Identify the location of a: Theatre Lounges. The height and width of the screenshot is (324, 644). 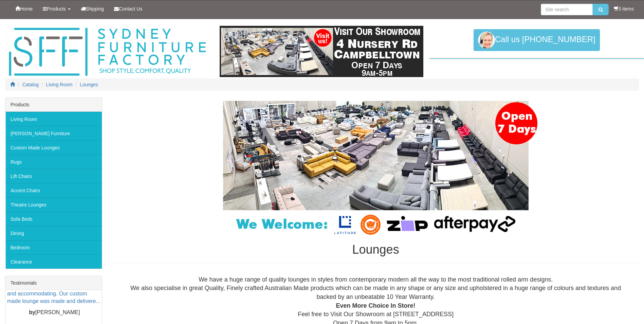
(54, 204).